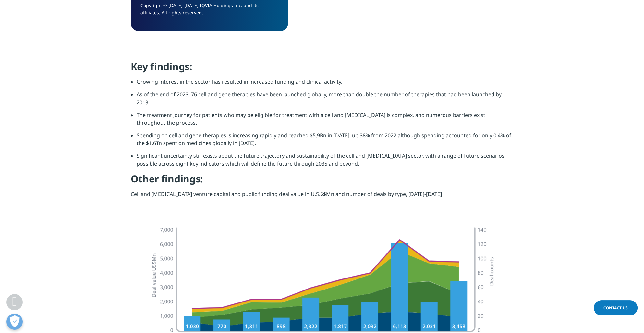  Describe the element at coordinates (322, 69) in the screenshot. I see `h4: Key findings:` at that location.